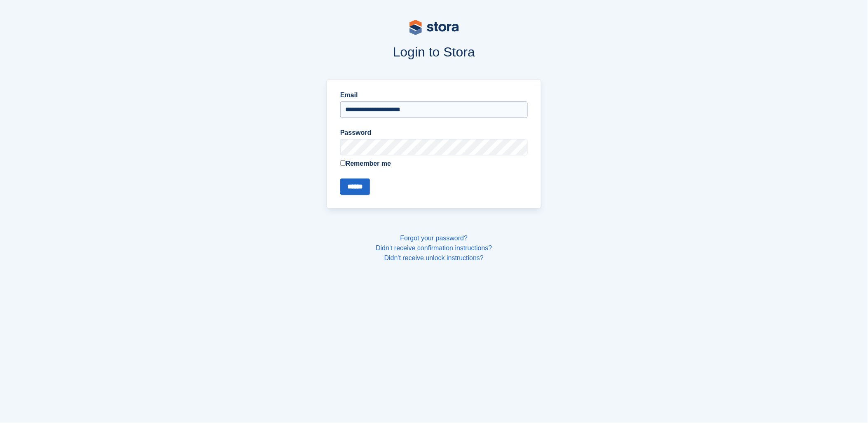 This screenshot has width=868, height=423. I want to click on label: Email, so click(434, 95).